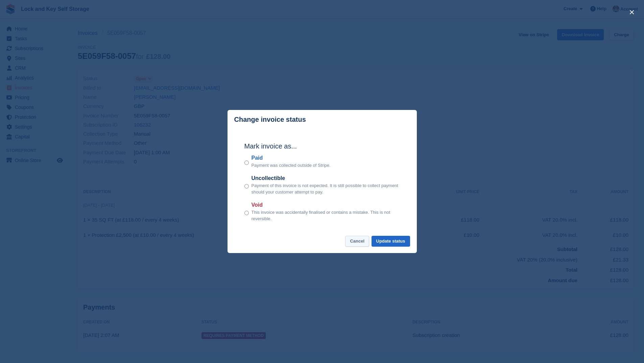 The width and height of the screenshot is (644, 363). I want to click on label: Paid, so click(291, 158).